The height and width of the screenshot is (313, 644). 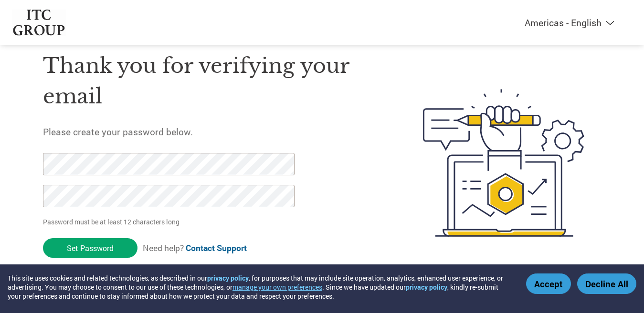 What do you see at coordinates (504, 163) in the screenshot?
I see `img: create-password` at bounding box center [504, 163].